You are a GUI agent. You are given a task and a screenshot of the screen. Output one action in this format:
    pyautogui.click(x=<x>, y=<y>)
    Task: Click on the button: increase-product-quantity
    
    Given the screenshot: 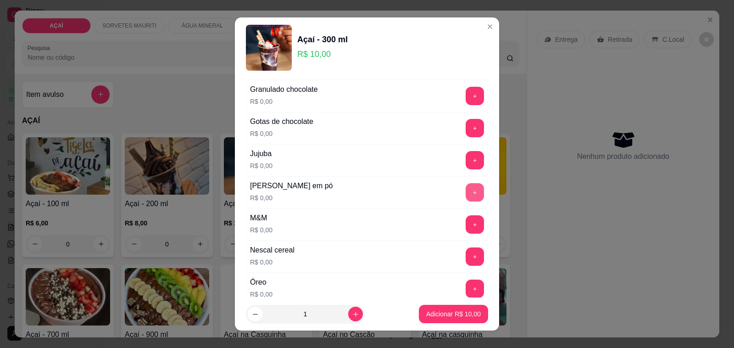 What is the action you would take?
    pyautogui.click(x=356, y=314)
    